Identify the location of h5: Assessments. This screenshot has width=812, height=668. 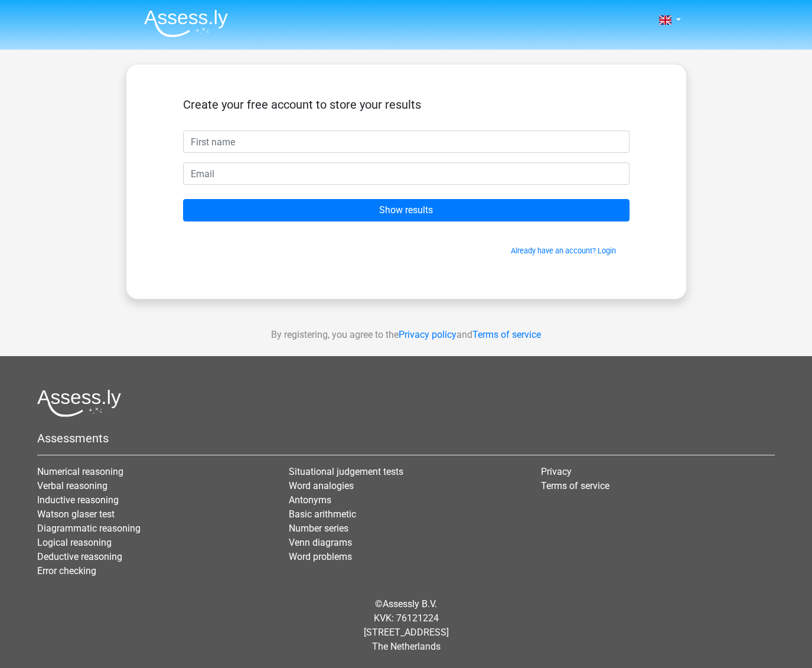
(406, 438).